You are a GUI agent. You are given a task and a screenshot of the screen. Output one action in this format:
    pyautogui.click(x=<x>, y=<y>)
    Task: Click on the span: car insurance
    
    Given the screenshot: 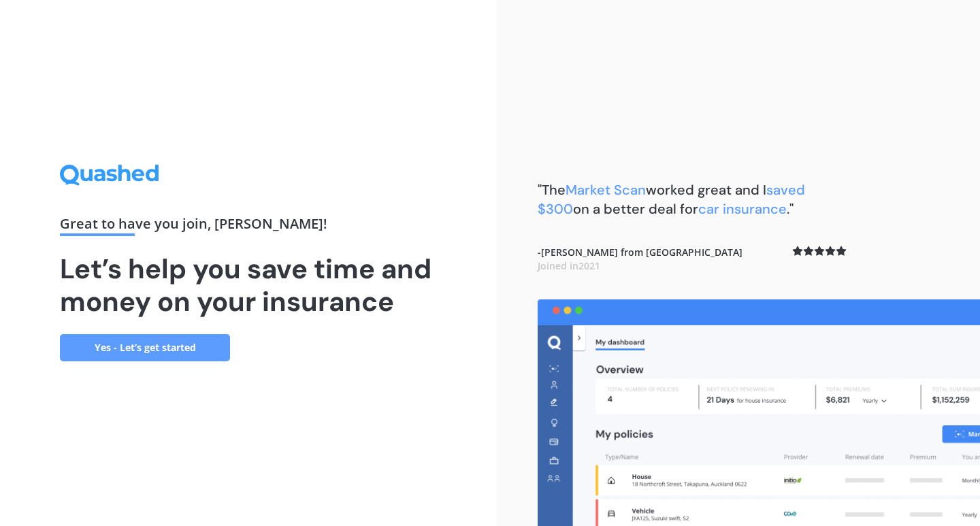 What is the action you would take?
    pyautogui.click(x=743, y=209)
    